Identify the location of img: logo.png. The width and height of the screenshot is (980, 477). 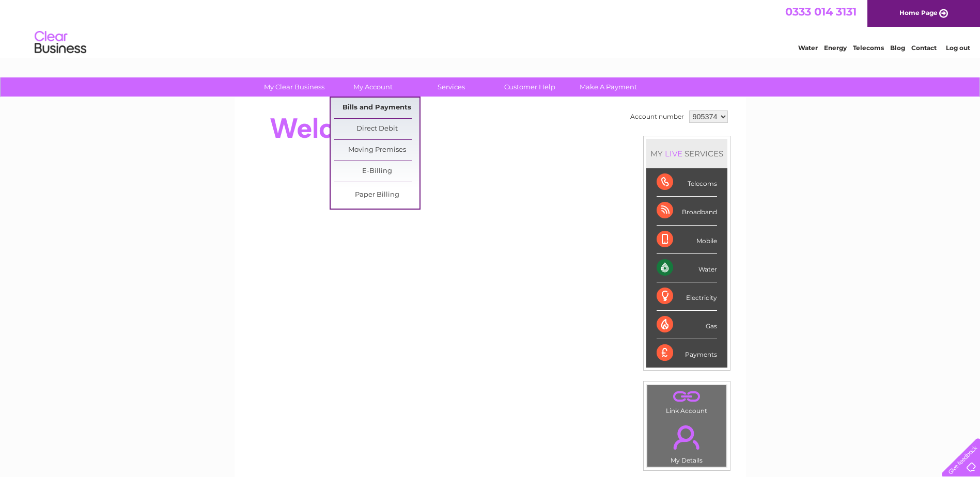
(61, 42).